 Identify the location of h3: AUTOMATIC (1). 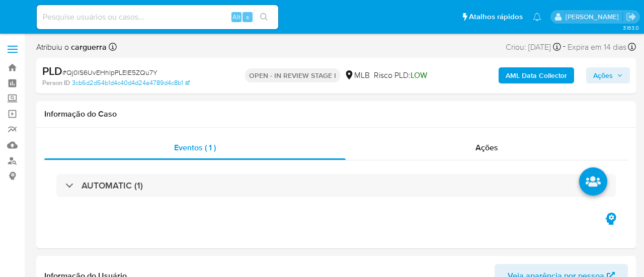
(112, 186).